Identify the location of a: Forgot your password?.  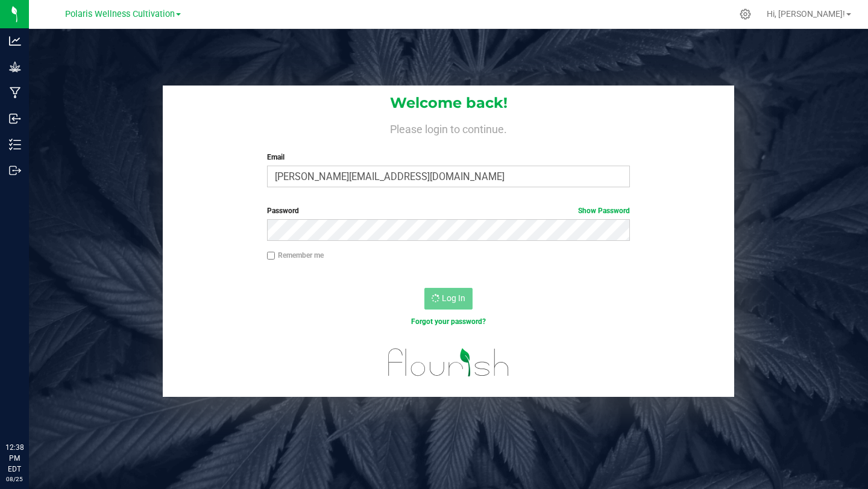
(449, 322).